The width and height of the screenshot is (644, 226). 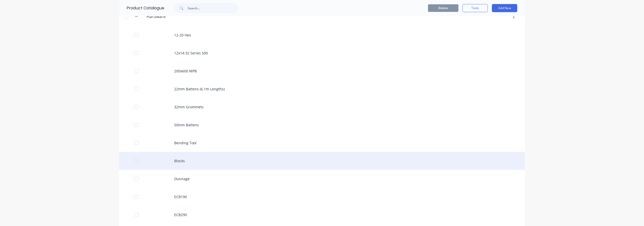 I want to click on div: 12-20 Hex, so click(x=322, y=35).